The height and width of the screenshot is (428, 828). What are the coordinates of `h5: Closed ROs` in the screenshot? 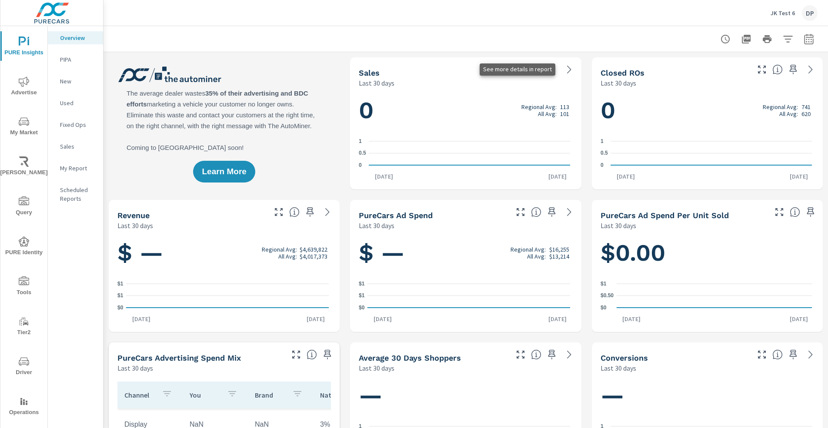 It's located at (622, 73).